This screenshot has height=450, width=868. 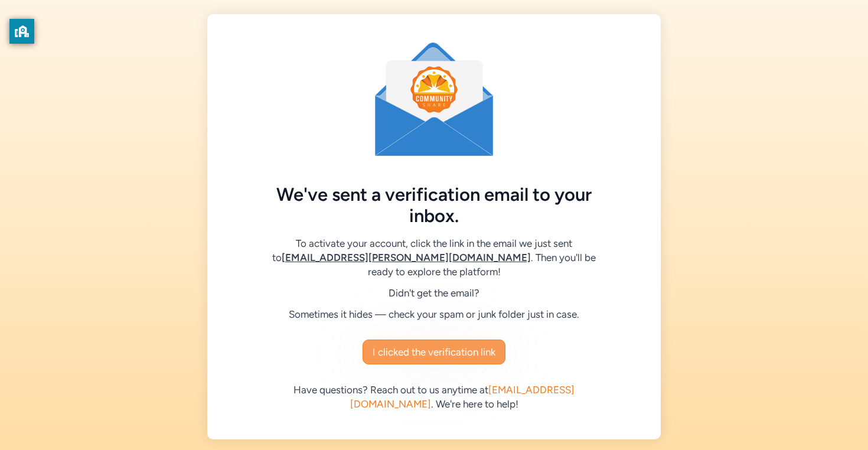 I want to click on div: Sometimes it hides — check your spam or junk folder just in case., so click(x=434, y=314).